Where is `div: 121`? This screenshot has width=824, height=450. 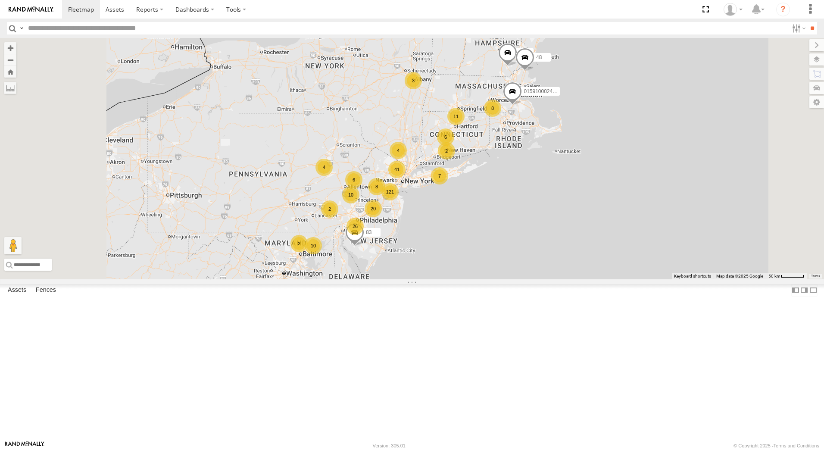
div: 121 is located at coordinates (390, 192).